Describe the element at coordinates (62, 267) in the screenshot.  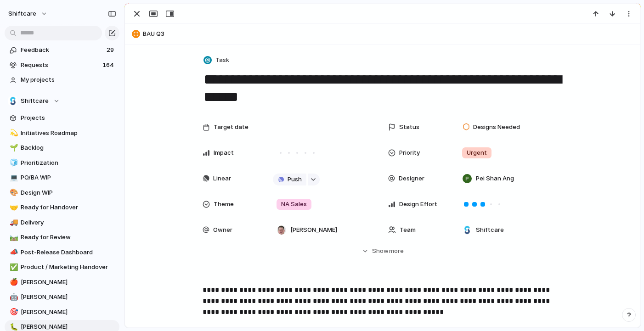
I see `div: ✅Product / Marketing Handover` at that location.